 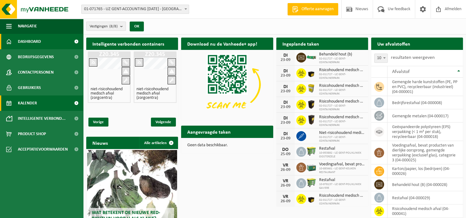 I want to click on td: behandeld hout (B) (04-000028), so click(x=425, y=184).